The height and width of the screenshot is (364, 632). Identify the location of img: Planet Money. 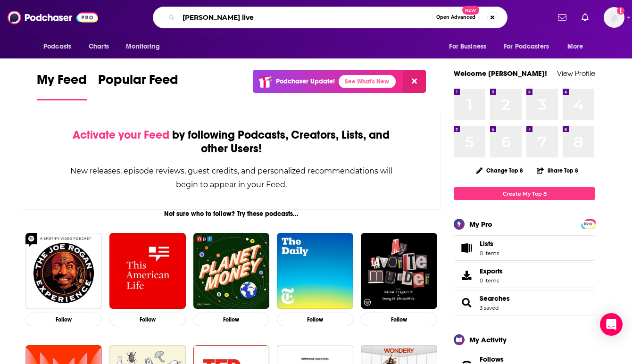
(232, 271).